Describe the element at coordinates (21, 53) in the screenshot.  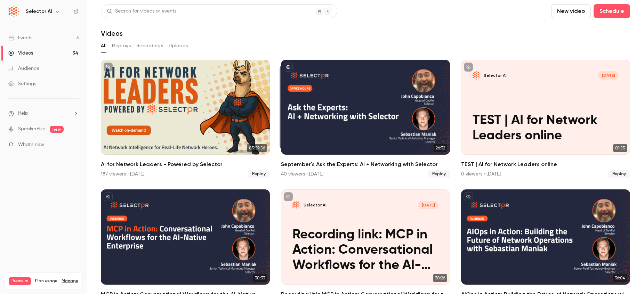
I see `div: Videos` at that location.